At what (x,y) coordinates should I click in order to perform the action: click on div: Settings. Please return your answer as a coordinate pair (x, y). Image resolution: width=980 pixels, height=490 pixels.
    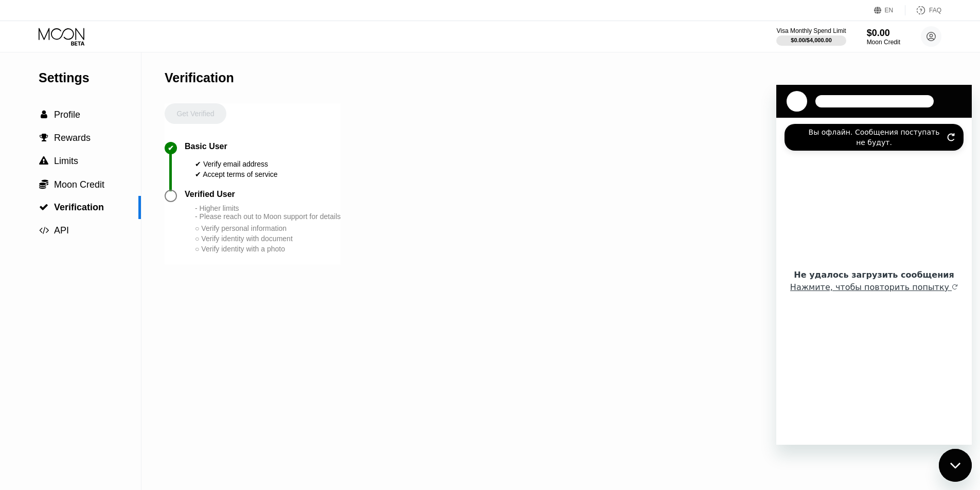
    Looking at the image, I should click on (90, 78).